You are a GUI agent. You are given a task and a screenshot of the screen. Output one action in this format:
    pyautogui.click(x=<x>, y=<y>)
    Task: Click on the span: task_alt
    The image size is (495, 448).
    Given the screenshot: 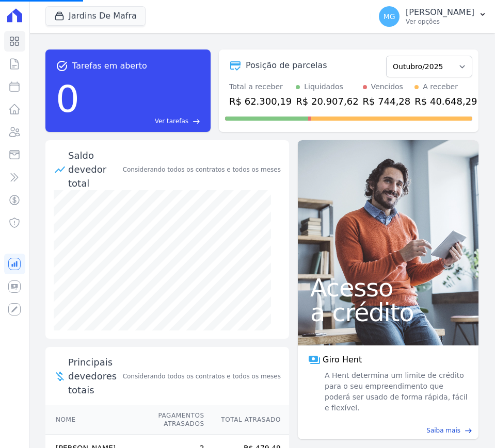 What is the action you would take?
    pyautogui.click(x=62, y=66)
    